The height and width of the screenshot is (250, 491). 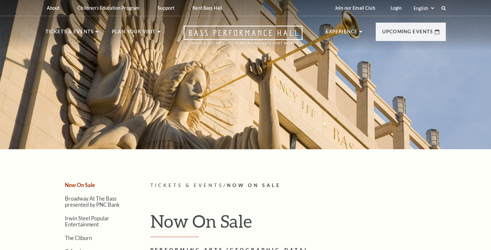 What do you see at coordinates (298, 224) in the screenshot?
I see `h1: Now On Sale` at bounding box center [298, 224].